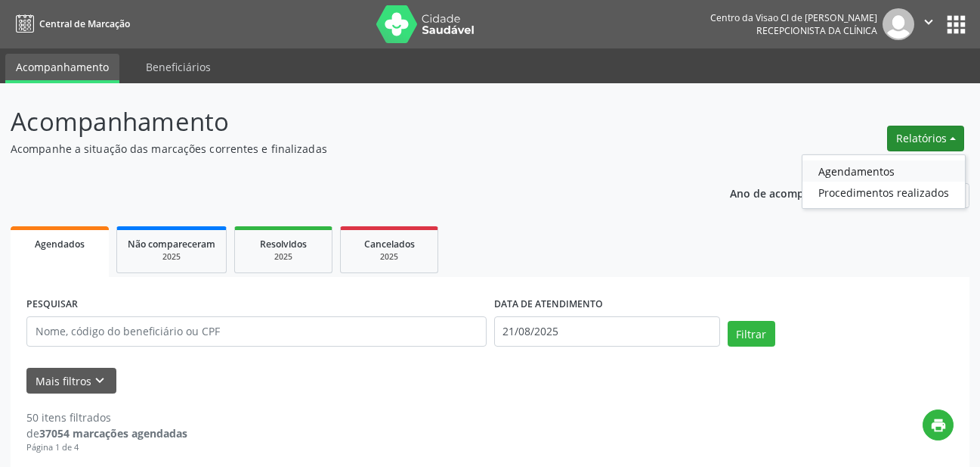 Image resolution: width=980 pixels, height=467 pixels. Describe the element at coordinates (107, 433) in the screenshot. I see `div: de` at that location.